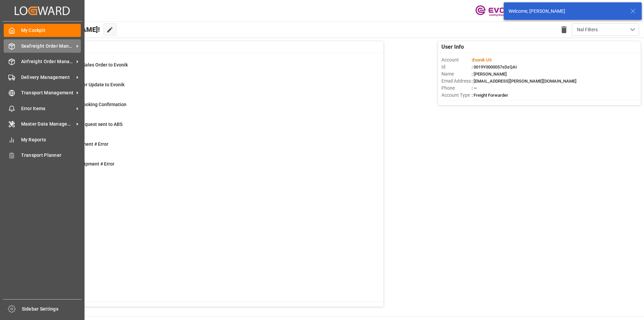  What do you see at coordinates (205, 108) in the screenshot?
I see `a: 28ABS: Missing Booking ConfirmationShipment` at bounding box center [205, 108].